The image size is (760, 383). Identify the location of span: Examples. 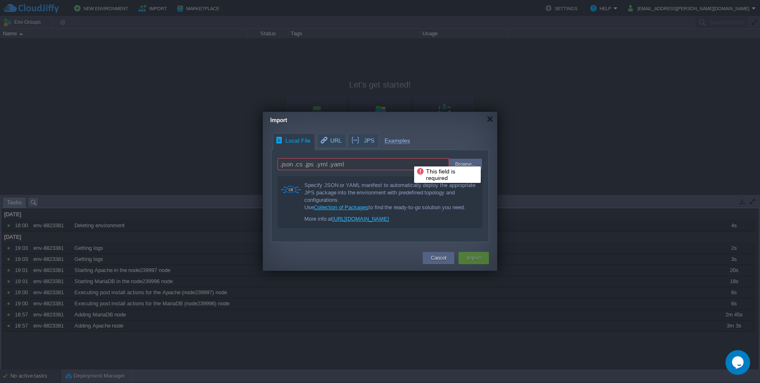
(397, 139).